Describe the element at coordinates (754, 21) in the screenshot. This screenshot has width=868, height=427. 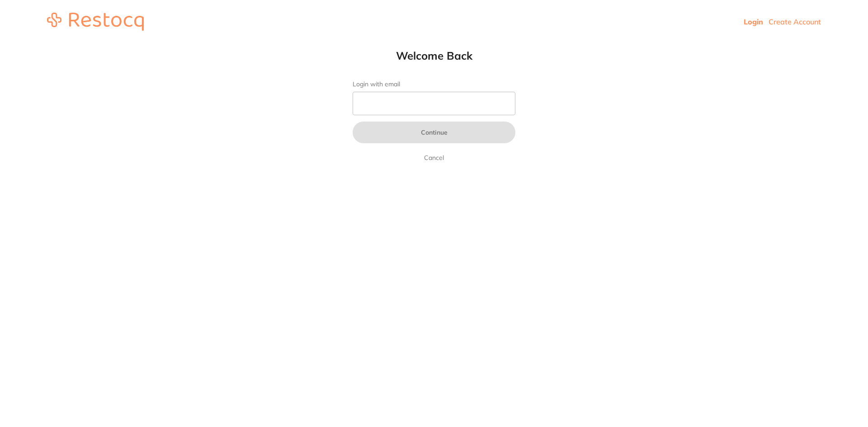
I see `a: Login` at that location.